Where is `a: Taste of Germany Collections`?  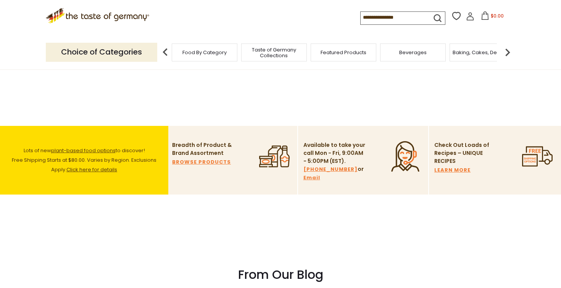 a: Taste of Germany Collections is located at coordinates (274, 53).